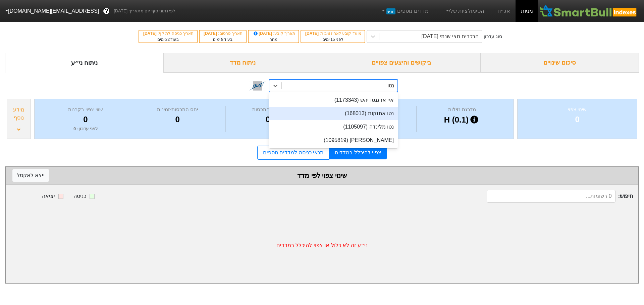 Image resolution: width=644 pixels, height=305 pixels. I want to click on div: לפני ימים, so click(333, 39).